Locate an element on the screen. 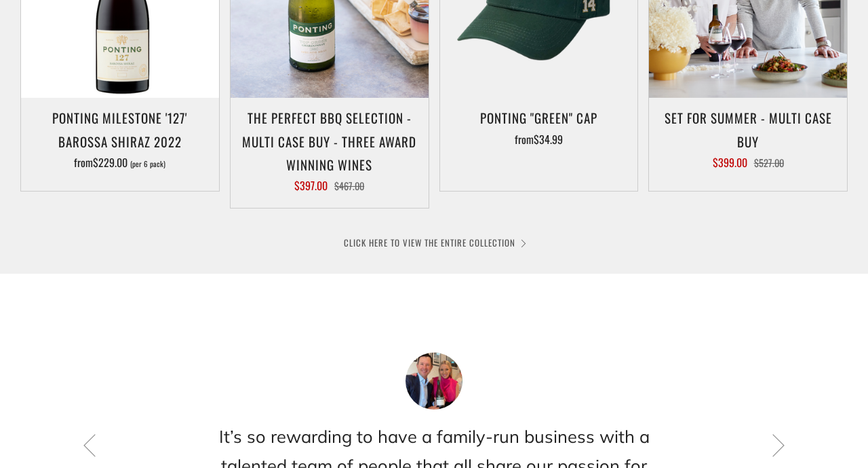 The image size is (868, 468). span: $397.00 is located at coordinates (310, 185).